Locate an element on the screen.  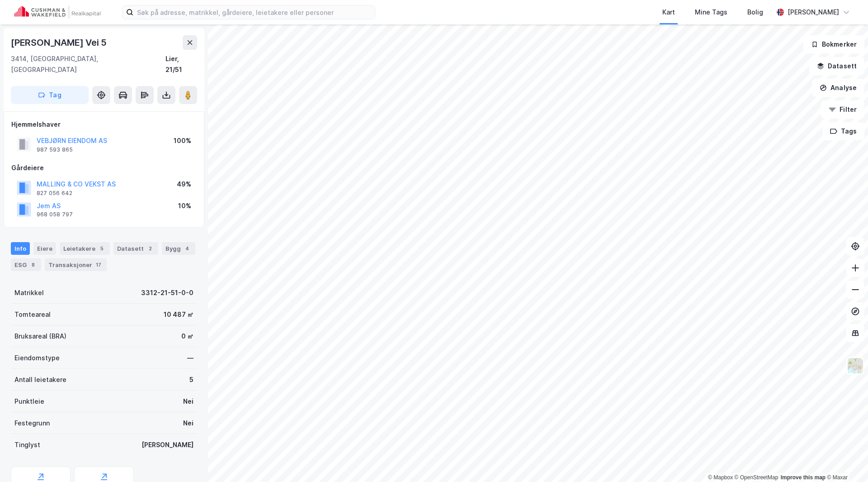
div: Antall leietakere is located at coordinates (41, 379).